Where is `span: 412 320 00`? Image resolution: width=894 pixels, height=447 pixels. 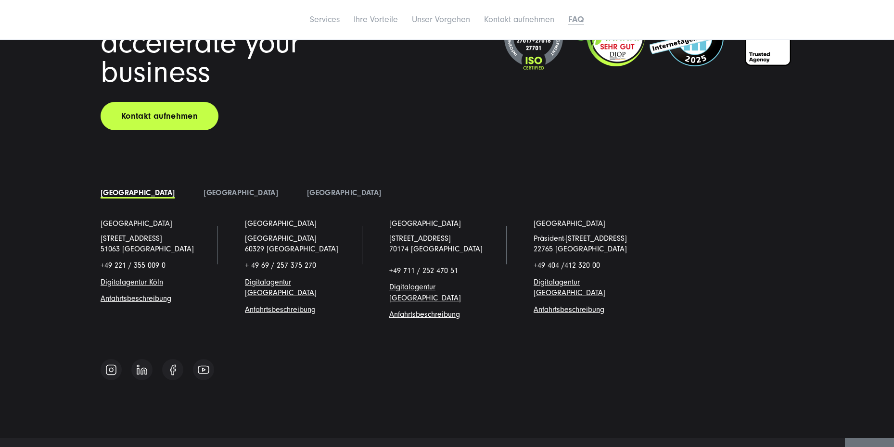
span: 412 320 00 is located at coordinates (582, 266).